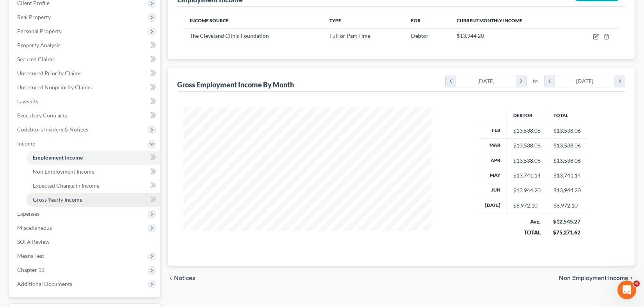 The height and width of the screenshot is (307, 644). I want to click on span: SOFA Review, so click(33, 241).